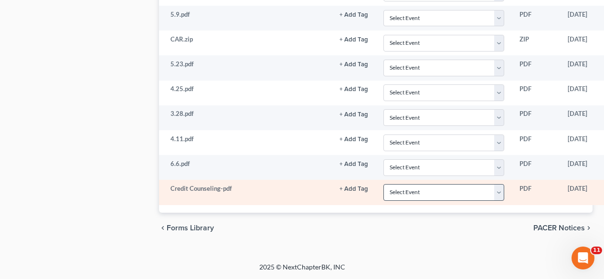 The width and height of the screenshot is (604, 279). What do you see at coordinates (246, 18) in the screenshot?
I see `td: 5.9.pdf` at bounding box center [246, 18].